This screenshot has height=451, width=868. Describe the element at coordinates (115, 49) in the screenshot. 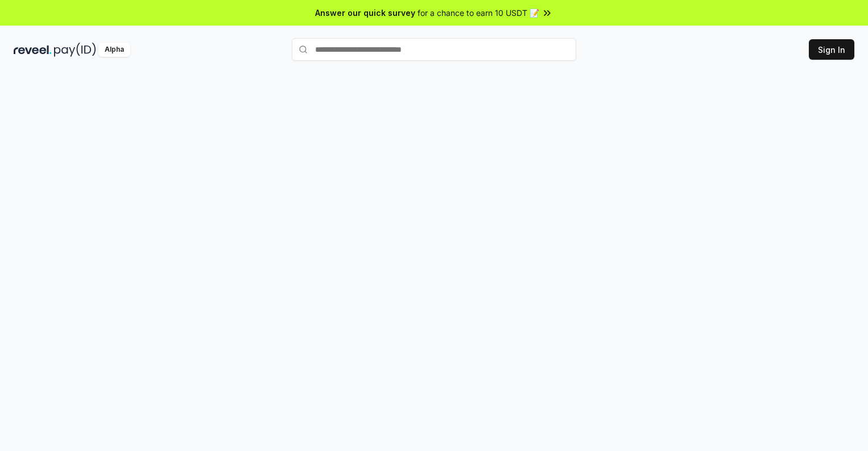

I see `div: Alpha` at that location.